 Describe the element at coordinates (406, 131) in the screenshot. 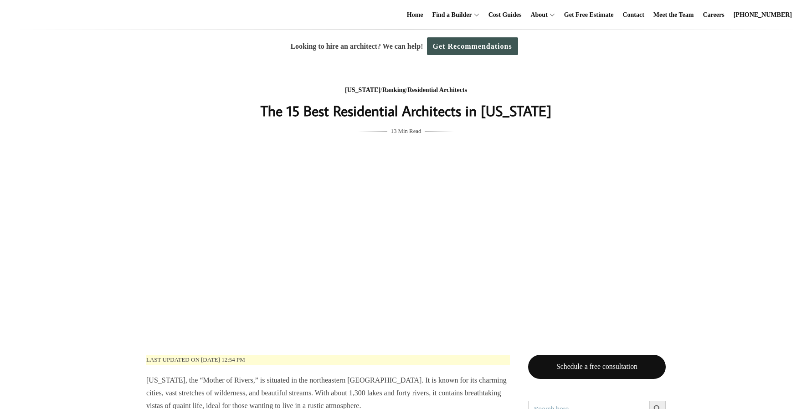

I see `span: 13 Min Read` at that location.